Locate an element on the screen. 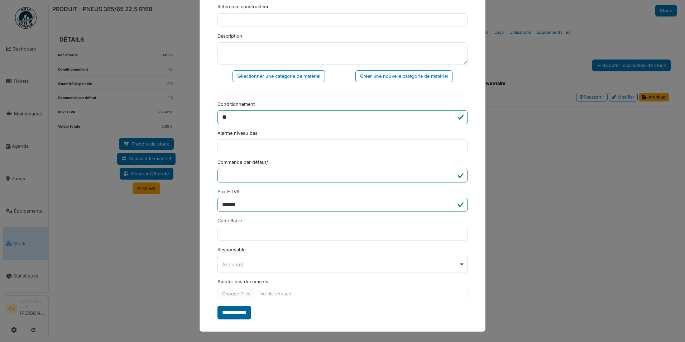 The width and height of the screenshot is (685, 342). div: Sélectionner une catégorie de matériel is located at coordinates (279, 76).